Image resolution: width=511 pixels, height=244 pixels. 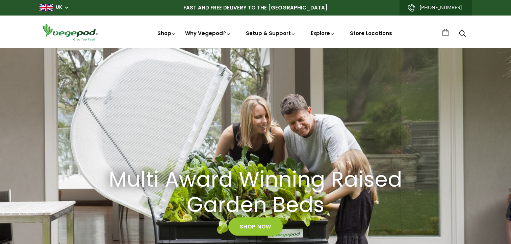 What do you see at coordinates (59, 7) in the screenshot?
I see `a: UK` at bounding box center [59, 7].